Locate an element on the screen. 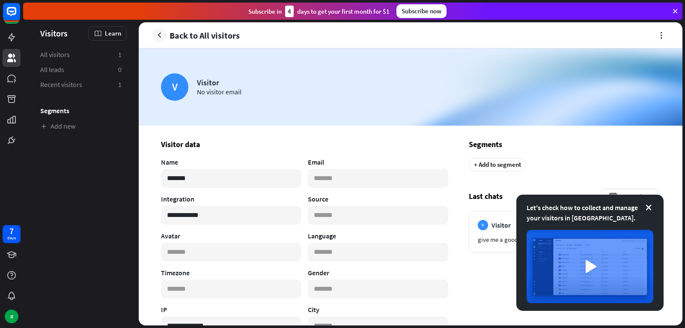  h3: Last chats is located at coordinates (564, 196).